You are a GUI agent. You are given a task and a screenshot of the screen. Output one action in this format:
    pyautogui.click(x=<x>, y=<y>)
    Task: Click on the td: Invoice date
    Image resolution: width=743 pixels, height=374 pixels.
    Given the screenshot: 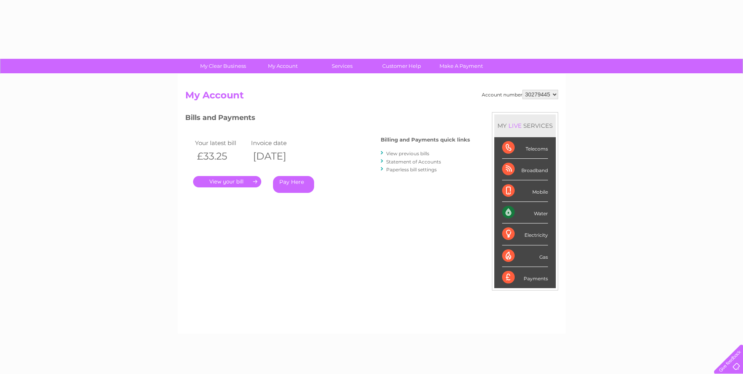 What is the action you would take?
    pyautogui.click(x=277, y=143)
    